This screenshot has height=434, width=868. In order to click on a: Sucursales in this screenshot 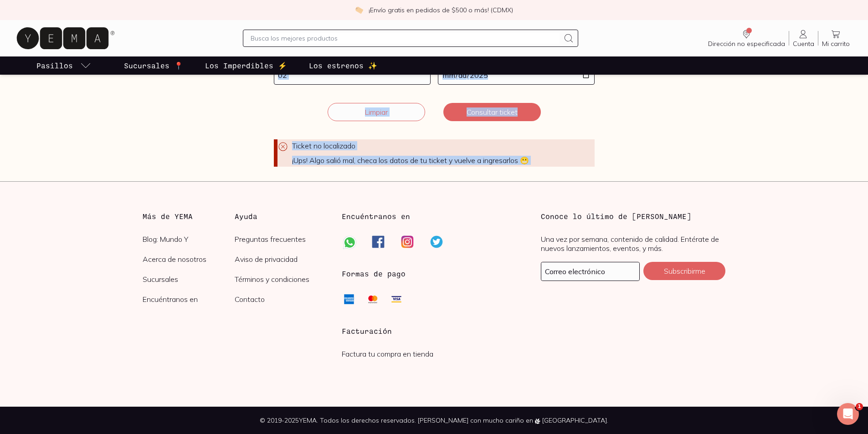, I will do `click(189, 280)`.